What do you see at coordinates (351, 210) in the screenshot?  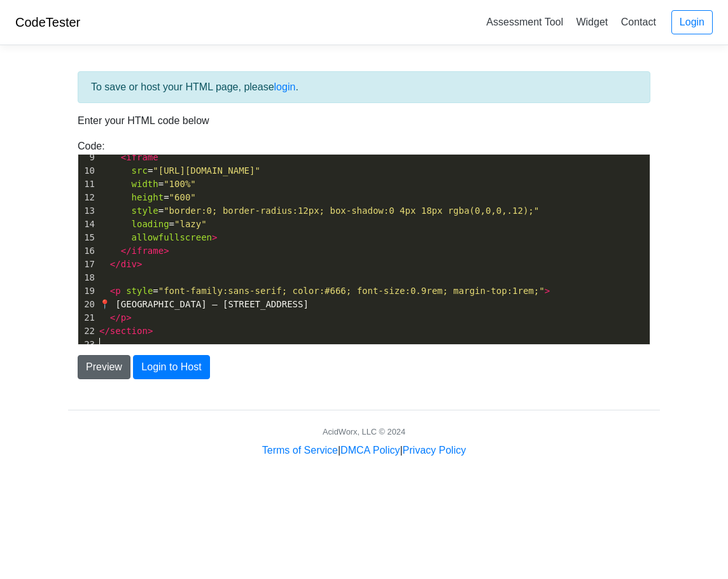 I see `span: "border:0; border-radius:12px; box-shadow:0 4px 18px rgba(0,0,0,.12);"` at bounding box center [351, 210].